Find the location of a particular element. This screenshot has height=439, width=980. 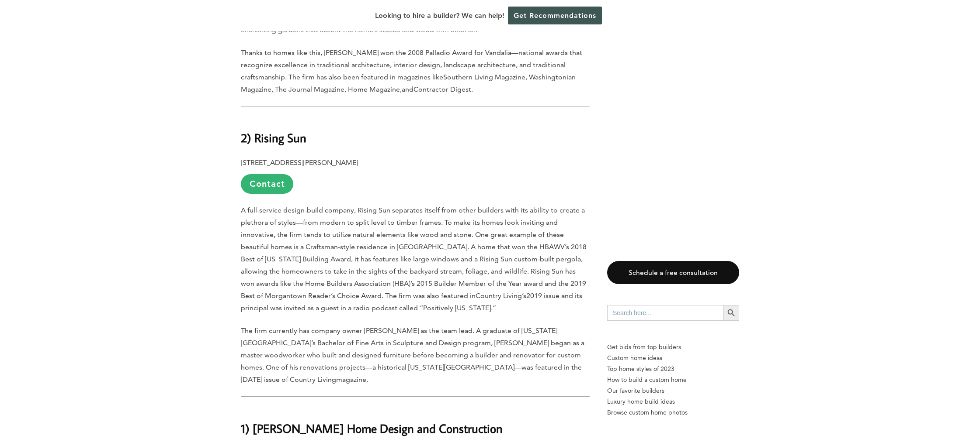

span: Contractor Digest. is located at coordinates (444, 89).